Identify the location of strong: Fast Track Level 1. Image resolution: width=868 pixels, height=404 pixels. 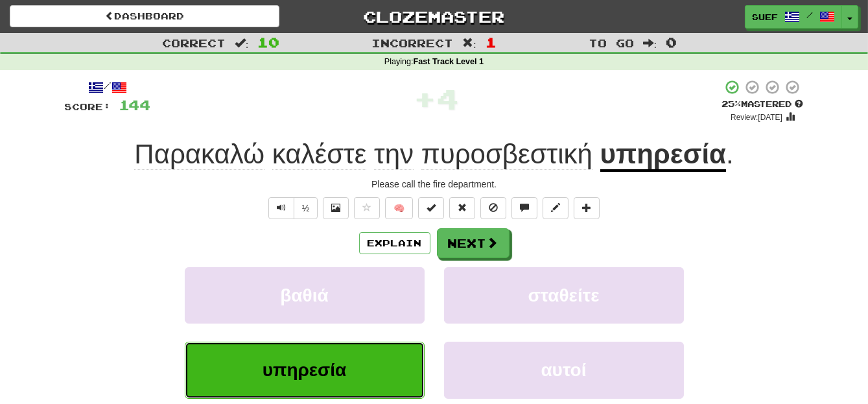
(449, 62).